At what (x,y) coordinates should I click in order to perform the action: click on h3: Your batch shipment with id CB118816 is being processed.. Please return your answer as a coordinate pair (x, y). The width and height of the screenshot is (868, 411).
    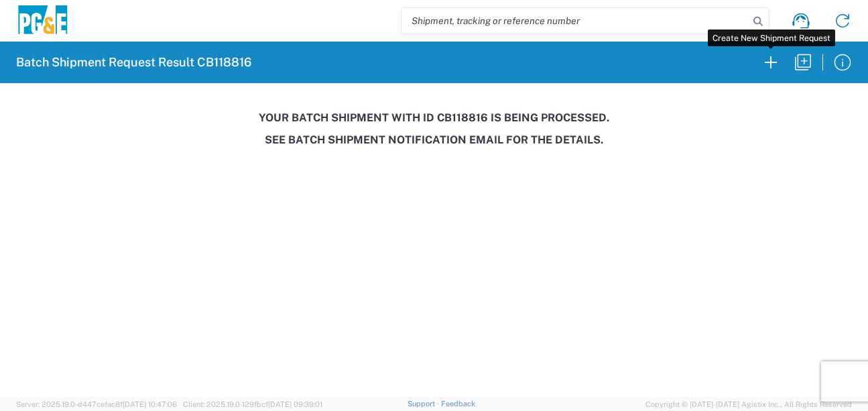
    Looking at the image, I should click on (434, 117).